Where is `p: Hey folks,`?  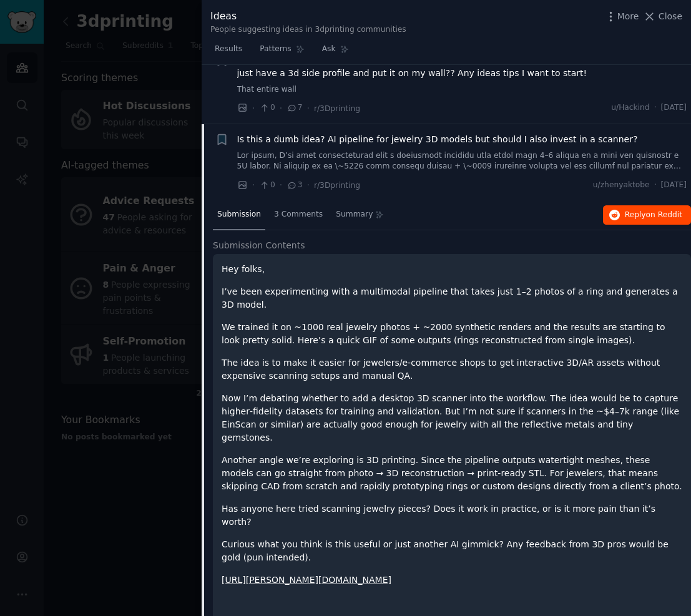
p: Hey folks, is located at coordinates (452, 269).